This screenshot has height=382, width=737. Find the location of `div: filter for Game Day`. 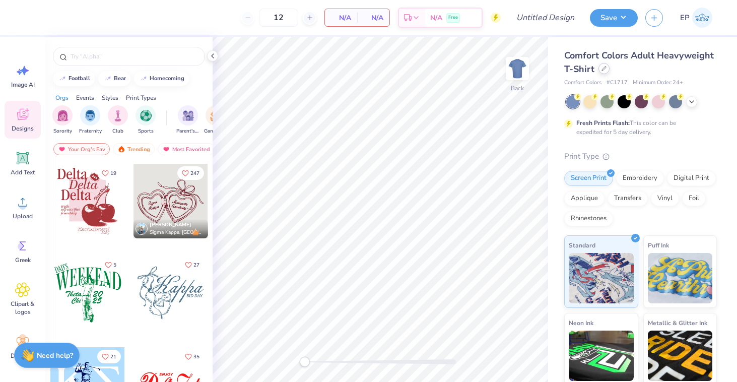

div: filter for Game Day is located at coordinates (216, 120).